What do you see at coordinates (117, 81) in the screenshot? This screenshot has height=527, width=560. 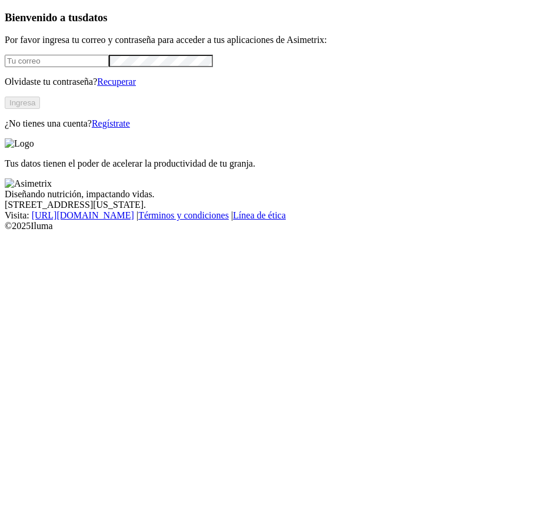 I see `a: Recuperar` at bounding box center [117, 81].